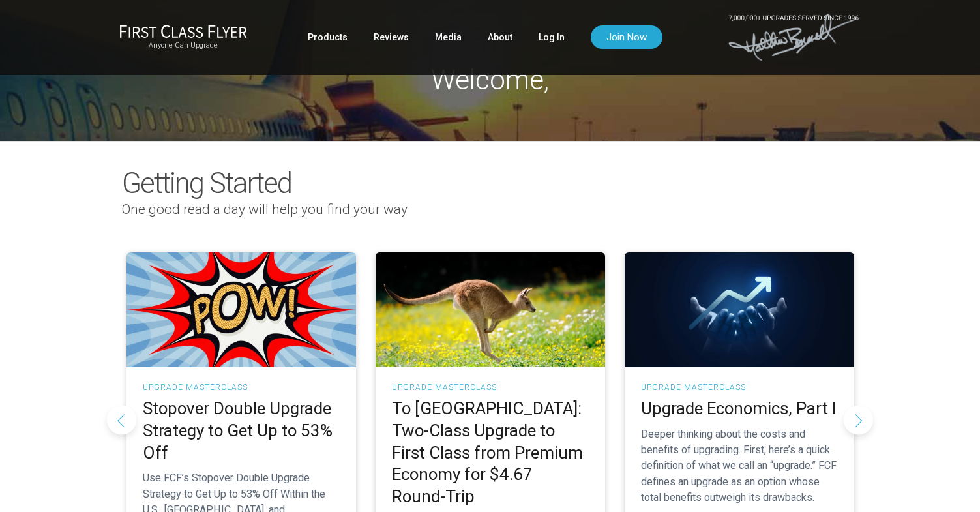  I want to click on span: One good read a day will help you find your way, so click(264, 209).